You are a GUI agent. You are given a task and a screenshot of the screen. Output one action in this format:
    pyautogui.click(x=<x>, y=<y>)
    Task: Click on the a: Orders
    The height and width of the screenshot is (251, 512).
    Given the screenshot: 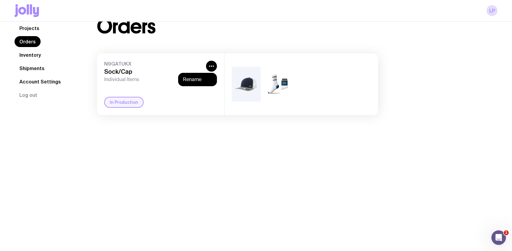 What is the action you would take?
    pyautogui.click(x=28, y=42)
    